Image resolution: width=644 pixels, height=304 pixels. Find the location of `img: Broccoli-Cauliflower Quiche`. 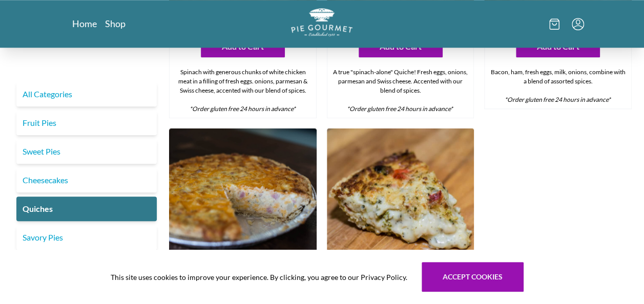

img: Broccoli-Cauliflower Quiche is located at coordinates (401, 202).